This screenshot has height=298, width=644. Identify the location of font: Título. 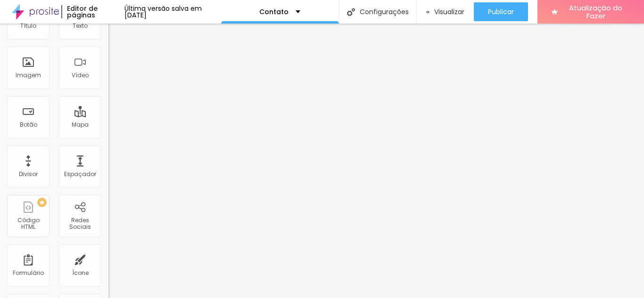
(28, 25).